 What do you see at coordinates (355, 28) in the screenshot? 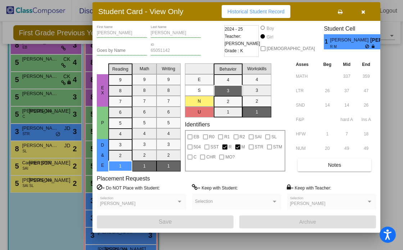
I see `h3: Student Cell` at bounding box center [355, 28].